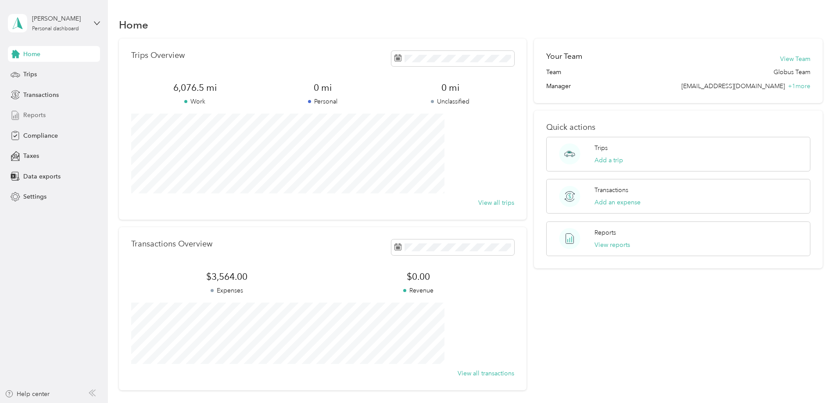  What do you see at coordinates (158, 55) in the screenshot?
I see `p: Trips Overview` at bounding box center [158, 55].